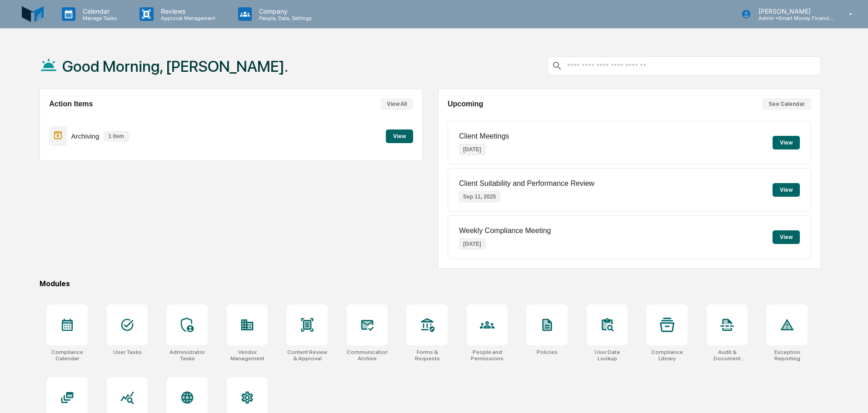 The image size is (868, 413). Describe the element at coordinates (427, 355) in the screenshot. I see `div: Forms & Requests` at that location.